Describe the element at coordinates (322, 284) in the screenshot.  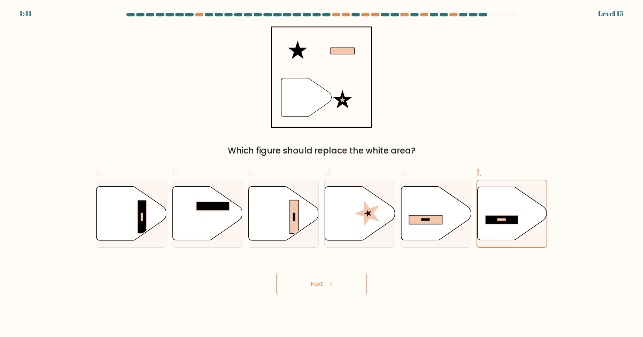
I see `button: Next` at that location.